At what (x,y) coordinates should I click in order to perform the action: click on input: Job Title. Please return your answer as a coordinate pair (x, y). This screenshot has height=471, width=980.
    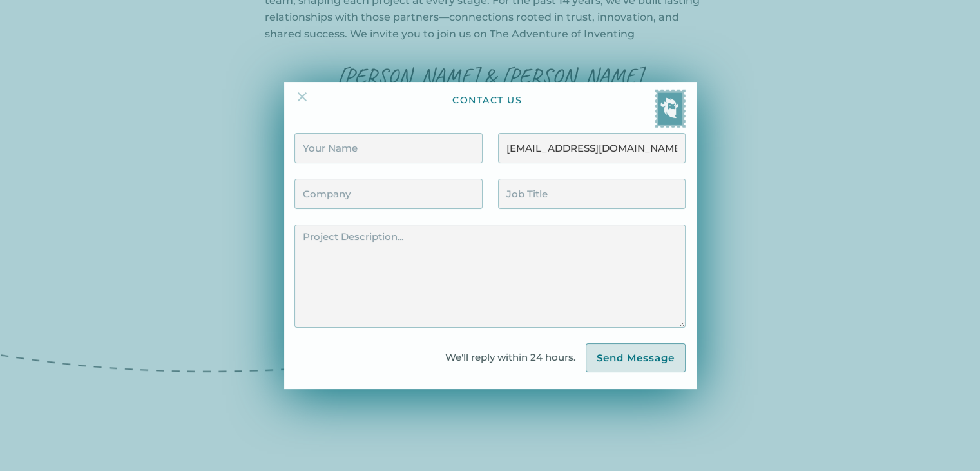
    Looking at the image, I should click on (591, 193).